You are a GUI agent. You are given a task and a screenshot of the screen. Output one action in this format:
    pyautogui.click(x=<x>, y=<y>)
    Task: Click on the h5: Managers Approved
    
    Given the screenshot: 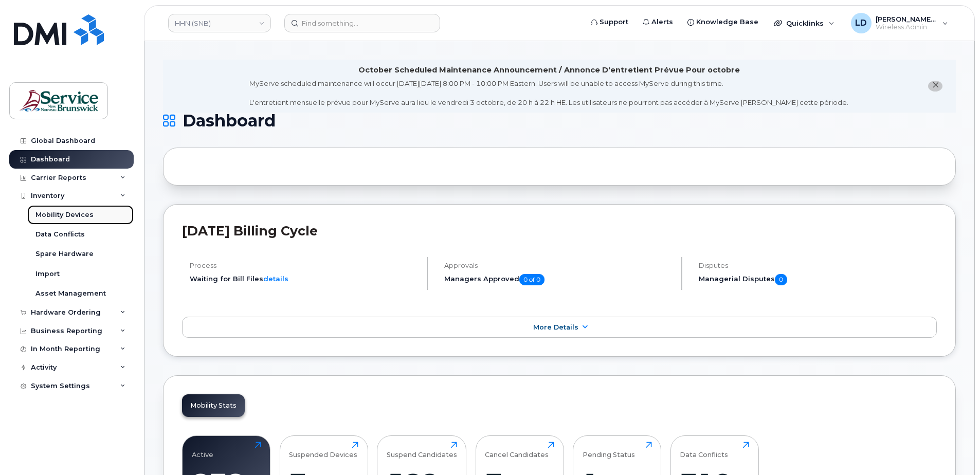 What is the action you would take?
    pyautogui.click(x=559, y=280)
    